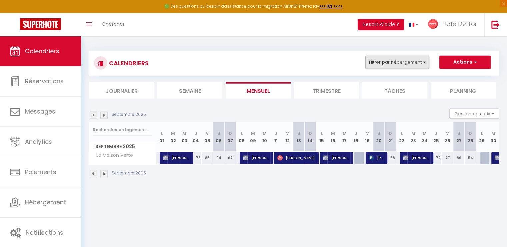 The image size is (507, 247). I want to click on th: 10, so click(264, 137).